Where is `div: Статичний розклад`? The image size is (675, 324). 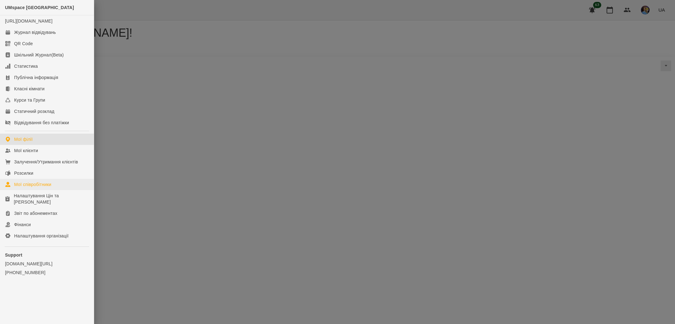
div: Статичний розклад is located at coordinates (34, 111).